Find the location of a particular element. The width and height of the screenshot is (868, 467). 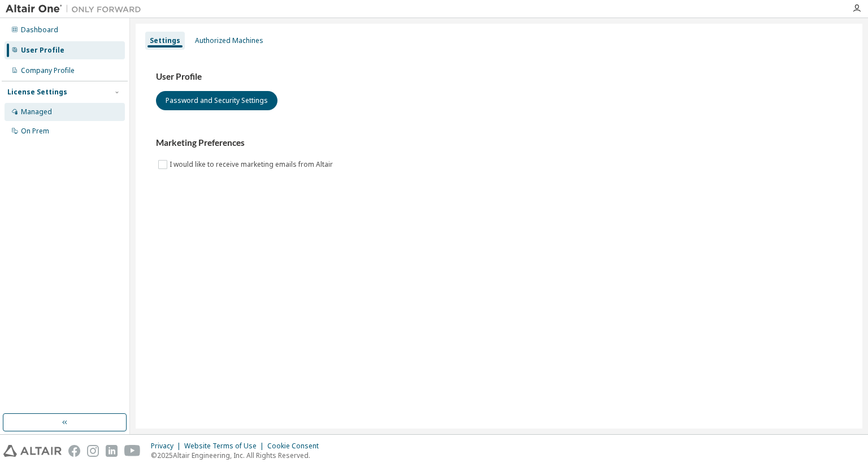

img: linkedin.svg is located at coordinates (112, 451).